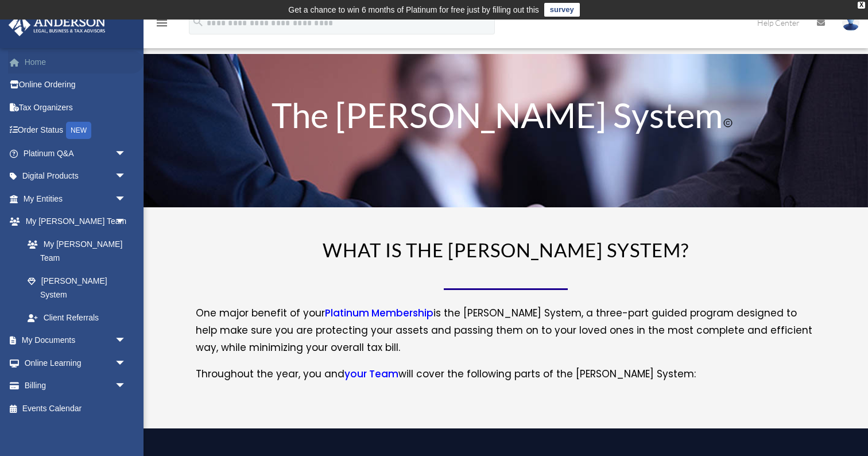  Describe the element at coordinates (372, 377) in the screenshot. I see `a: your Team` at that location.